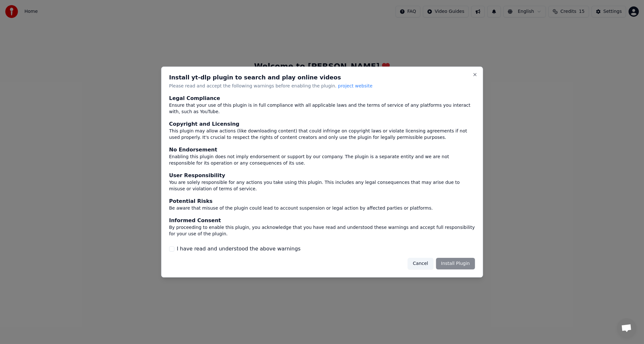 The image size is (644, 344). I want to click on div: By proceeding to enable this plugin, you acknowledge that you have read and understood these warn..., so click(322, 231).